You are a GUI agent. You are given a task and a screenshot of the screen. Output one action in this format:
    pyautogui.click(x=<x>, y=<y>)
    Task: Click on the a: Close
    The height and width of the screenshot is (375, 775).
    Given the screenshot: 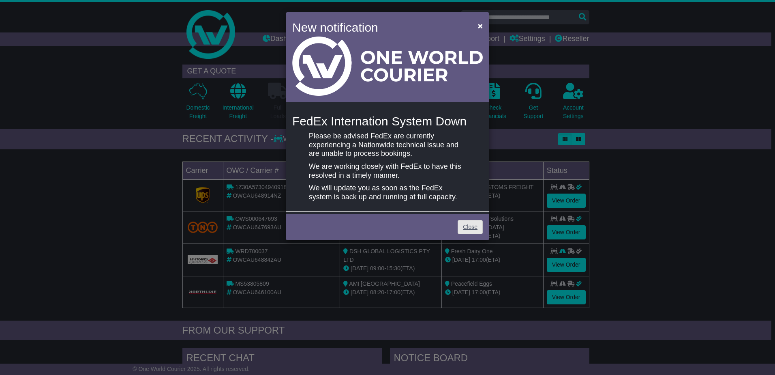 What is the action you would take?
    pyautogui.click(x=470, y=227)
    